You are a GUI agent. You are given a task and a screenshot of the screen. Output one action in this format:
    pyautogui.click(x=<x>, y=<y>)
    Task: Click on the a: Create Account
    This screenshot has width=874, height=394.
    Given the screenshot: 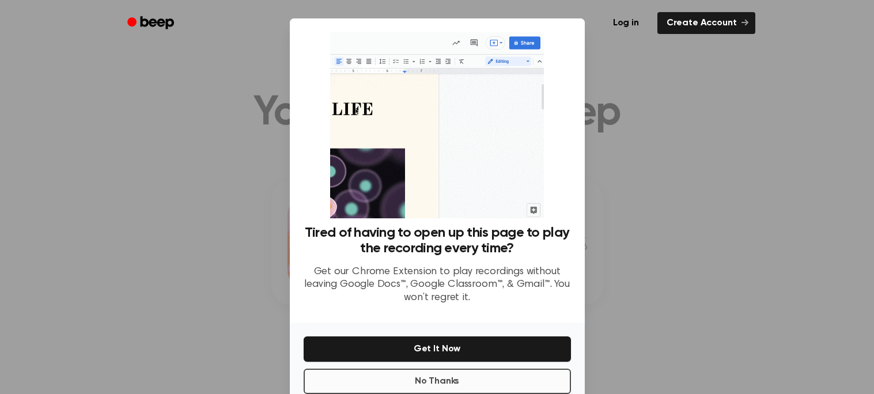 What is the action you would take?
    pyautogui.click(x=706, y=23)
    